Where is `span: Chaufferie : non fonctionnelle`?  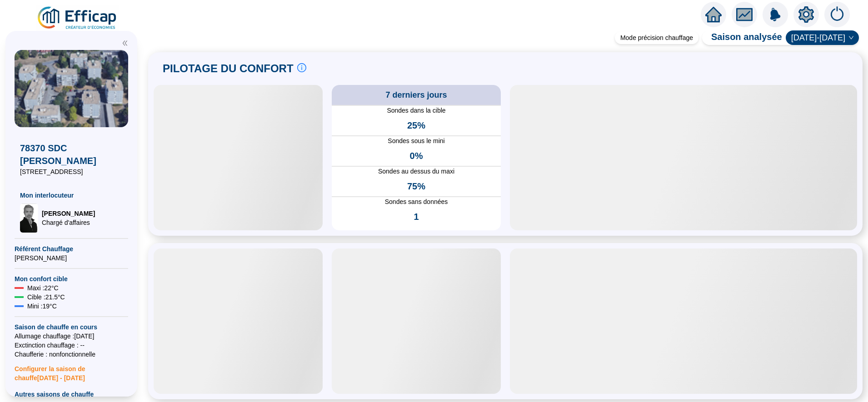 span: Chaufferie : non fonctionnelle is located at coordinates (71, 354).